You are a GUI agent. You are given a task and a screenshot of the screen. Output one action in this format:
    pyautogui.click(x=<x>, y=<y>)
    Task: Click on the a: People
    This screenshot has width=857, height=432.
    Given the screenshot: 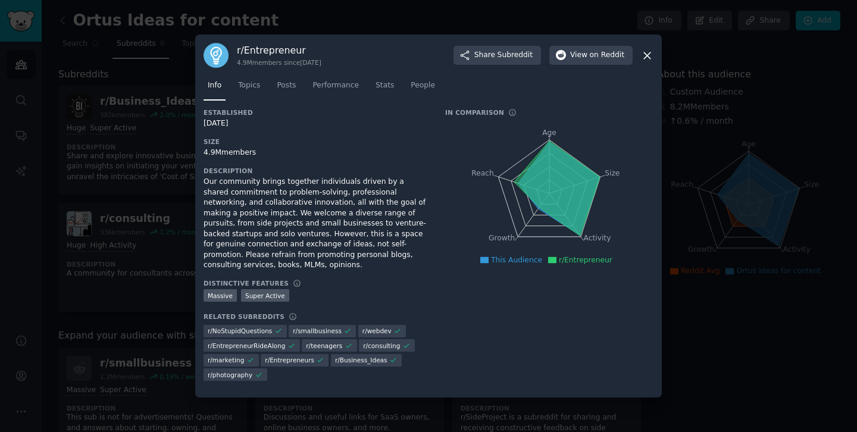 What is the action you would take?
    pyautogui.click(x=422, y=88)
    